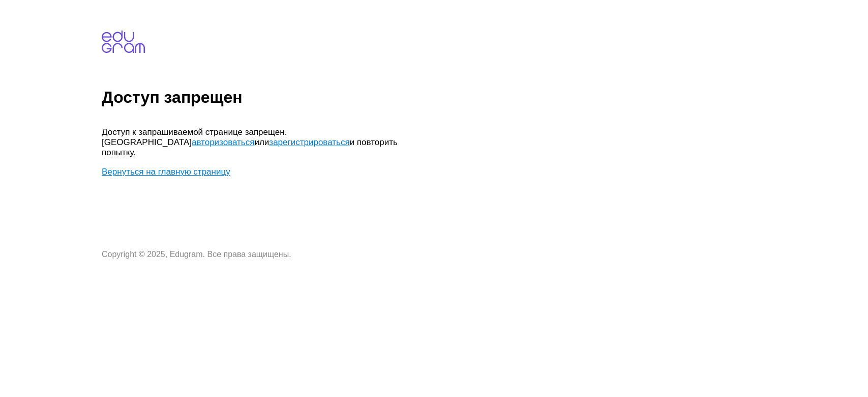  I want to click on p: Copyright © 2025, Edugram. Все права защищены., so click(254, 255).